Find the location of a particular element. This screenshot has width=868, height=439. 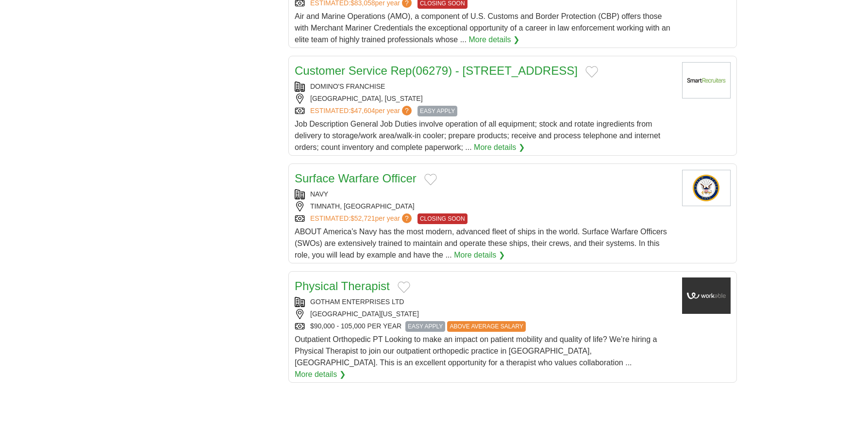

div: $90,000 - 105,000 PER YEAR is located at coordinates (484, 326).